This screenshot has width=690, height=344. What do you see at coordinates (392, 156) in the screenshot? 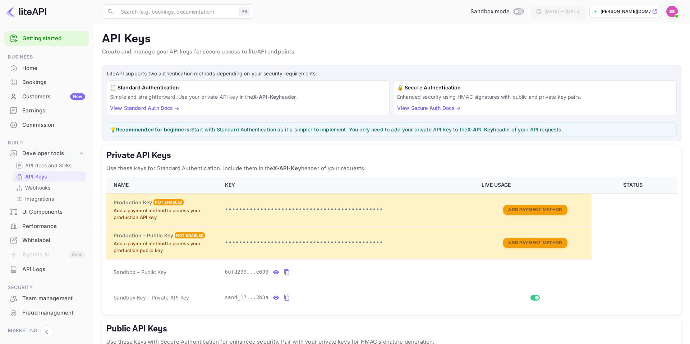
I see `h5: Private API Keys` at bounding box center [392, 156].